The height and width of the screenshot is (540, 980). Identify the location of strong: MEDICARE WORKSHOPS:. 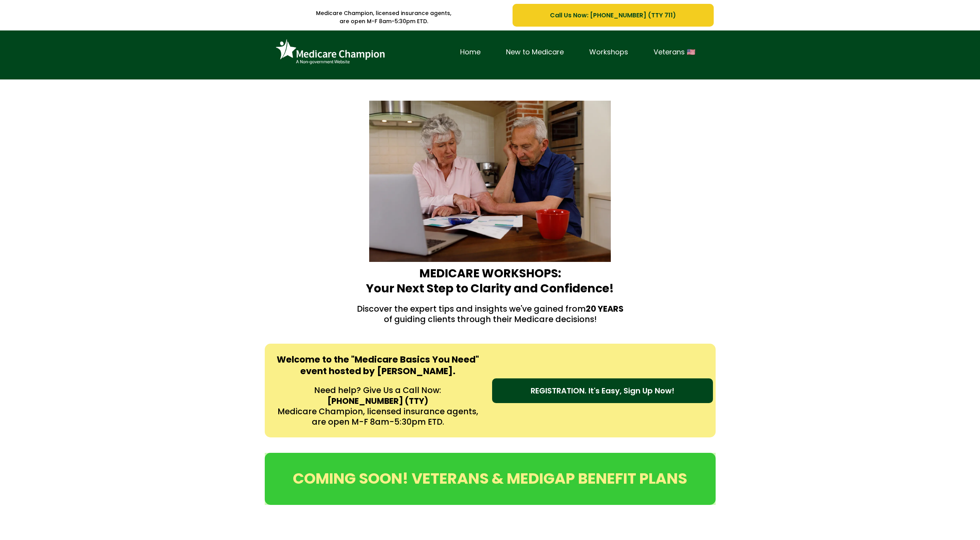
(490, 273).